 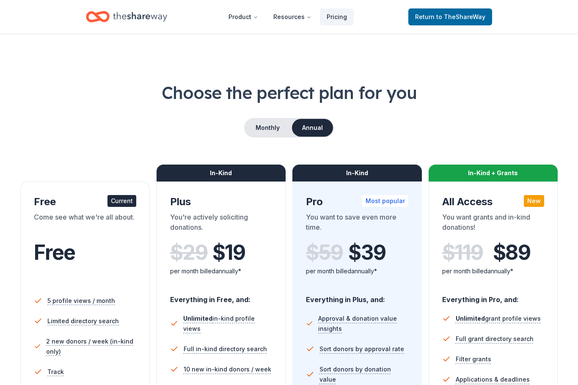 What do you see at coordinates (363, 324) in the screenshot?
I see `span: Approval & donation value insights` at bounding box center [363, 324].